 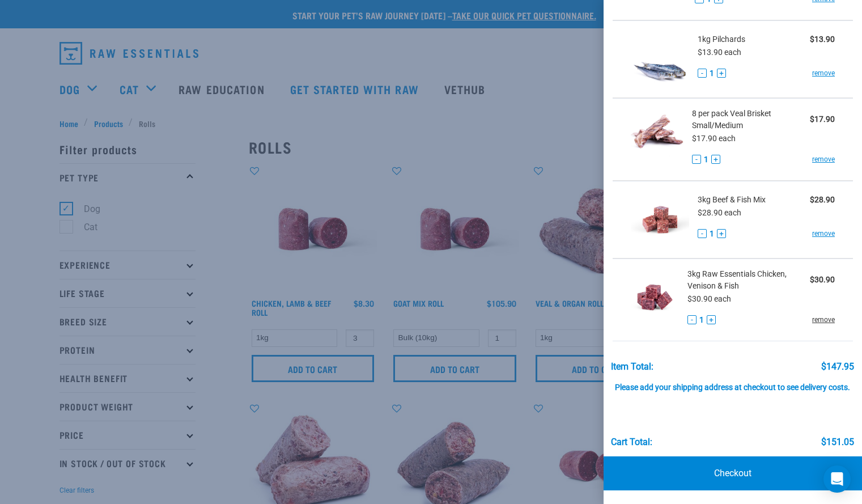 I want to click on div: $151.05, so click(x=837, y=442).